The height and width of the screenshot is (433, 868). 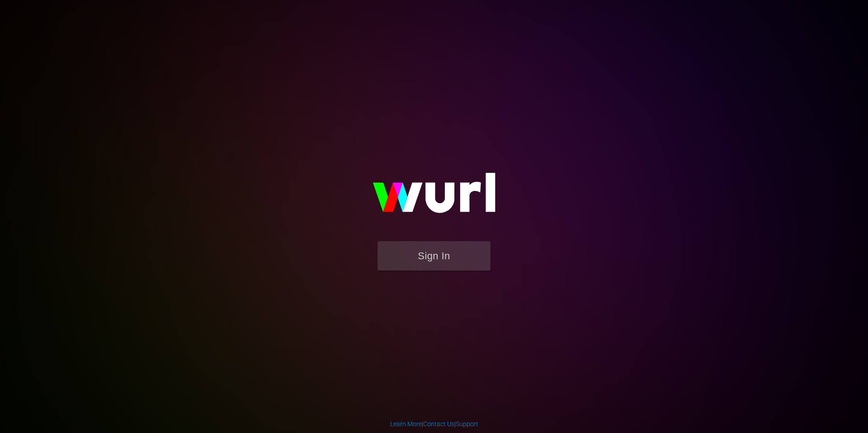 I want to click on img: wurl-logo-on-black-223613ac3d8ba8fe6dc639794a292ebdb59501304c7dfd60c99c58986ef67473.svg, so click(x=434, y=197).